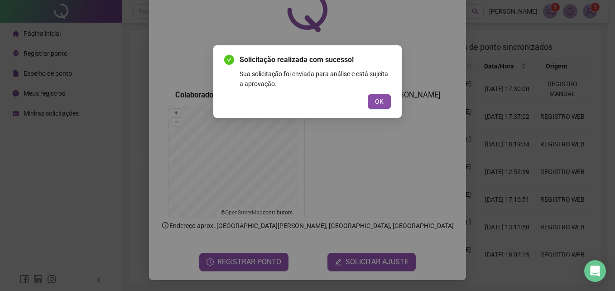 Image resolution: width=615 pixels, height=291 pixels. I want to click on button: OK, so click(379, 101).